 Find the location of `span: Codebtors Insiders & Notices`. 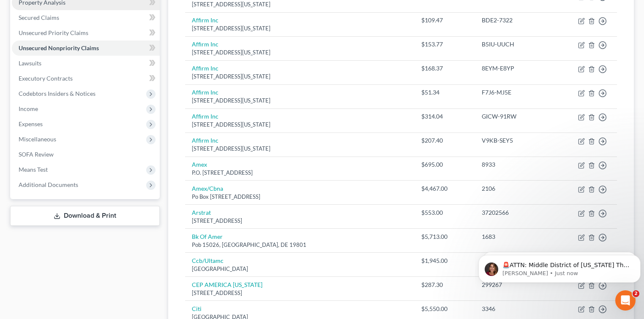

span: Codebtors Insiders & Notices is located at coordinates (57, 93).